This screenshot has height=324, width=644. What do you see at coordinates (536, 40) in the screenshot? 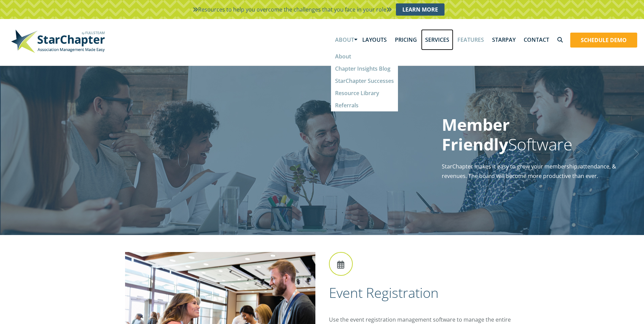
I see `a: Contact` at bounding box center [536, 40].